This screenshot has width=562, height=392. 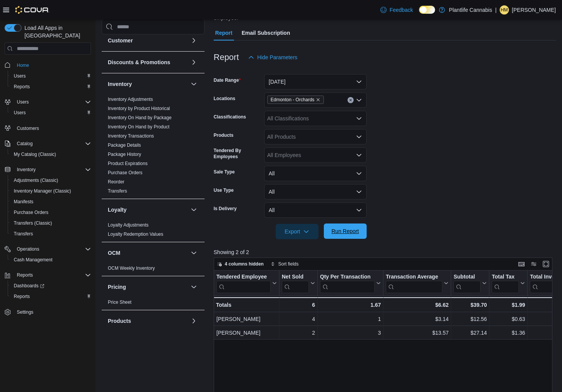 I want to click on label: Tendered By Employees, so click(x=238, y=154).